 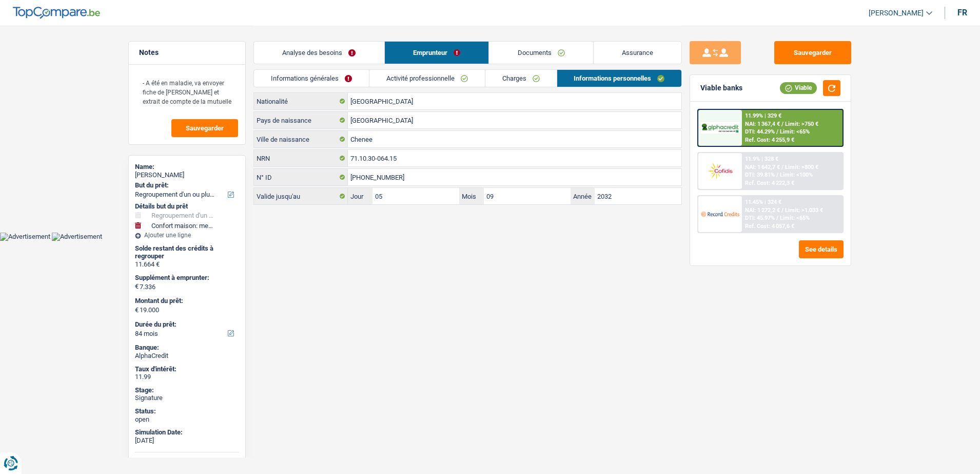 I want to click on span: Limit: >1.033 €, so click(x=804, y=210).